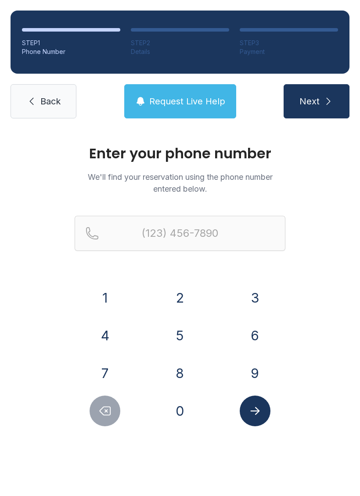 This screenshot has height=496, width=360. I want to click on button: 3, so click(255, 298).